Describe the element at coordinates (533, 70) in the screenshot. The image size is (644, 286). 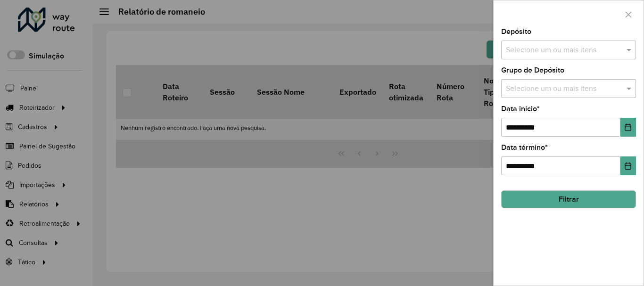
I see `label: Grupo de Depósito` at that location.